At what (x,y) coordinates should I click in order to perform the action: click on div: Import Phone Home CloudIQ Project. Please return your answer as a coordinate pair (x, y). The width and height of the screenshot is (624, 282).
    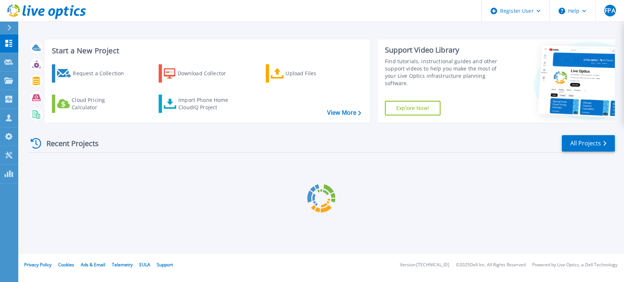
    Looking at the image, I should click on (207, 104).